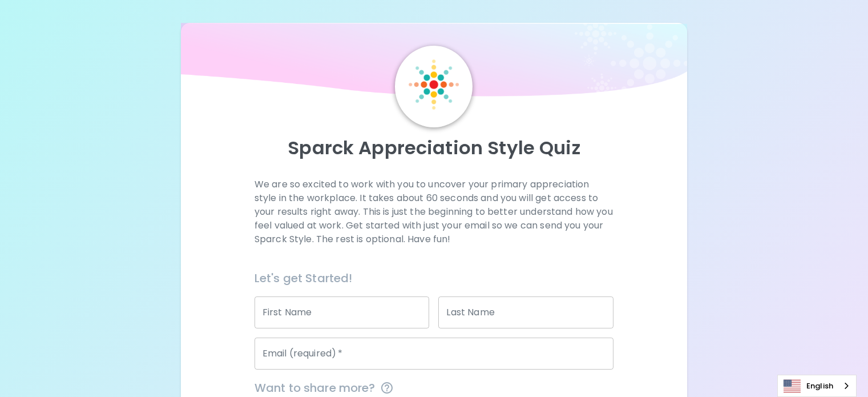 Image resolution: width=868 pixels, height=397 pixels. Describe the element at coordinates (434, 212) in the screenshot. I see `p: We are so excited to work with you to uncover your primary appreciation style in the workplace. I...` at that location.